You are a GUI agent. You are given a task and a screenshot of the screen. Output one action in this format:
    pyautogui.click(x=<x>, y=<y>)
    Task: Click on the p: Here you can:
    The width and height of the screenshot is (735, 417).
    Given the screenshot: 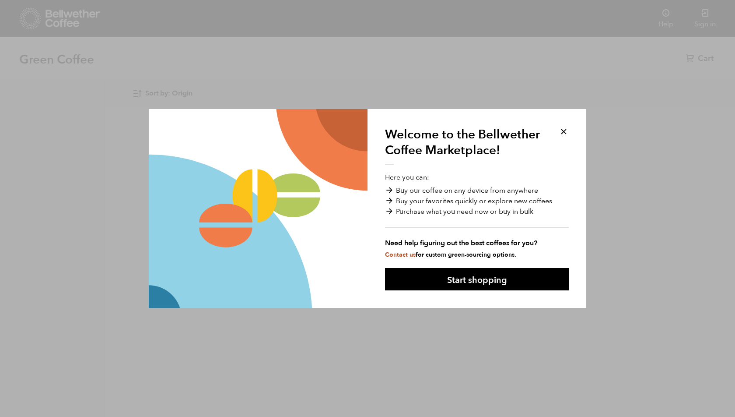 What is the action you would take?
    pyautogui.click(x=477, y=215)
    